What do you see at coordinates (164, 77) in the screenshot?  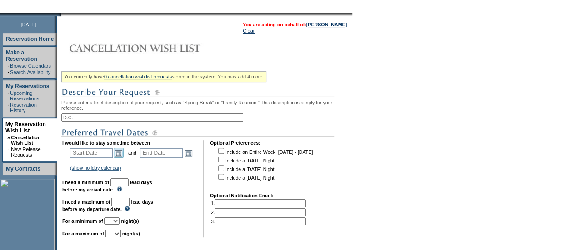 I see `div: You currently have stored in the system. You may add 4 more.` at bounding box center [164, 77].